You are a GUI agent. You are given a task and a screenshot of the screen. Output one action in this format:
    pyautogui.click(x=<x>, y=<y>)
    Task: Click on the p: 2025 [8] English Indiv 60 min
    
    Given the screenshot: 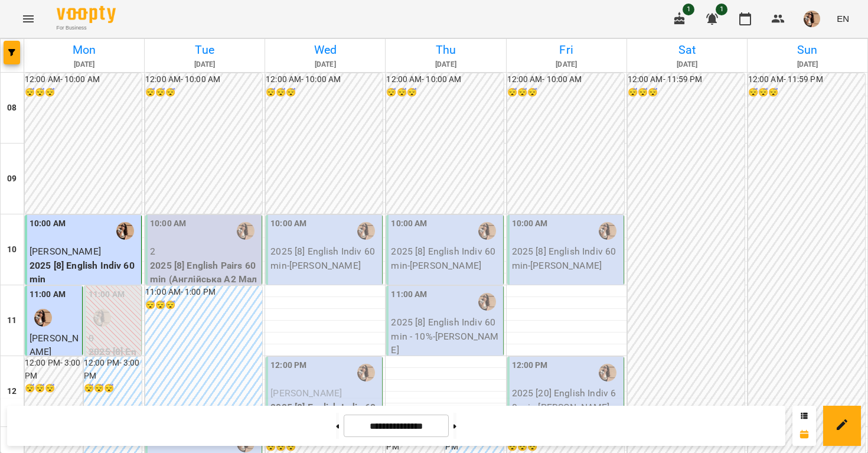 What is the action you would take?
    pyautogui.click(x=84, y=272)
    